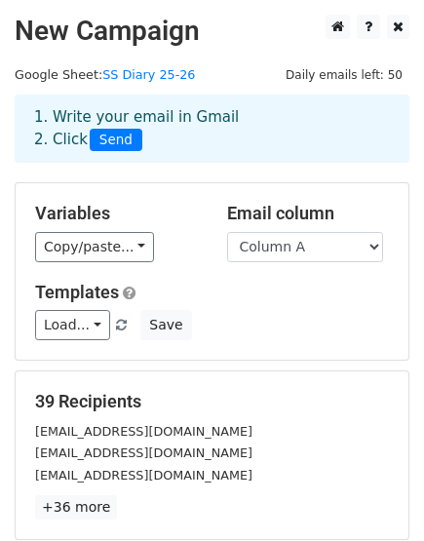 The width and height of the screenshot is (424, 541). What do you see at coordinates (212, 129) in the screenshot?
I see `div: 1. Write your email in Gmail 2. Click` at bounding box center [212, 129].